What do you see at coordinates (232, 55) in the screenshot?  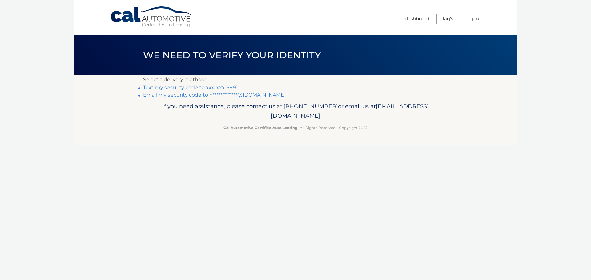 I see `span: We need to verify your identity` at bounding box center [232, 55].